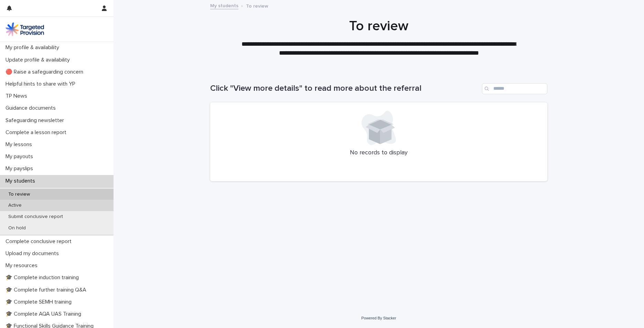 This screenshot has height=328, width=644. What do you see at coordinates (40, 302) in the screenshot?
I see `p: 🎓 Complete SEMH training` at bounding box center [40, 302].